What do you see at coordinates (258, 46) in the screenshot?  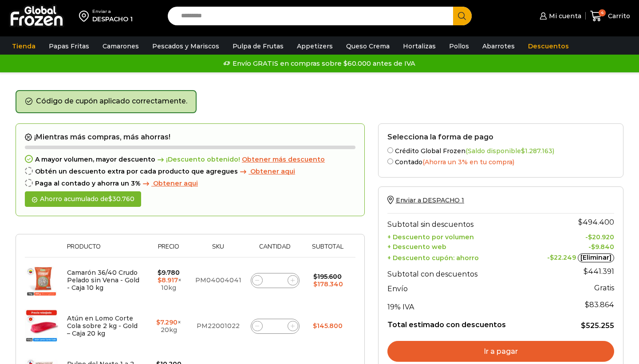 I see `a: Pulpa de Frutas` at bounding box center [258, 46].